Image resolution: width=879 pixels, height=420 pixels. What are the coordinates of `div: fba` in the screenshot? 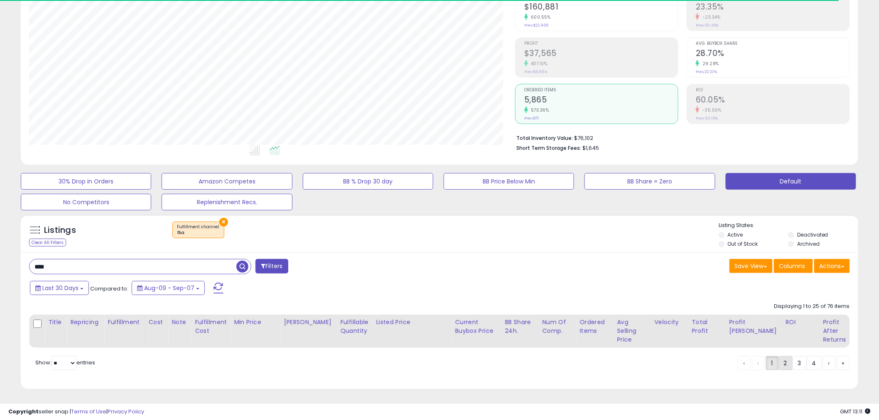 It's located at (198, 233).